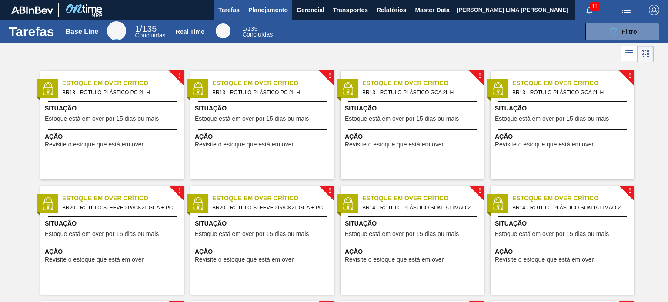 The image size is (668, 302). Describe the element at coordinates (32, 10) in the screenshot. I see `img: TNhmsLtSVTkK8tSr43FrP2fwEKptu5GPRR3wAAAABJRU5ErkJggg==` at that location.